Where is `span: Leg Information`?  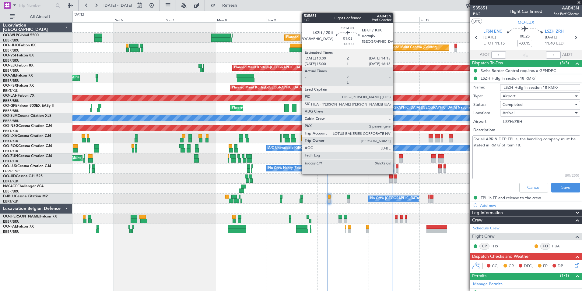
span: Leg Information is located at coordinates (488, 213).